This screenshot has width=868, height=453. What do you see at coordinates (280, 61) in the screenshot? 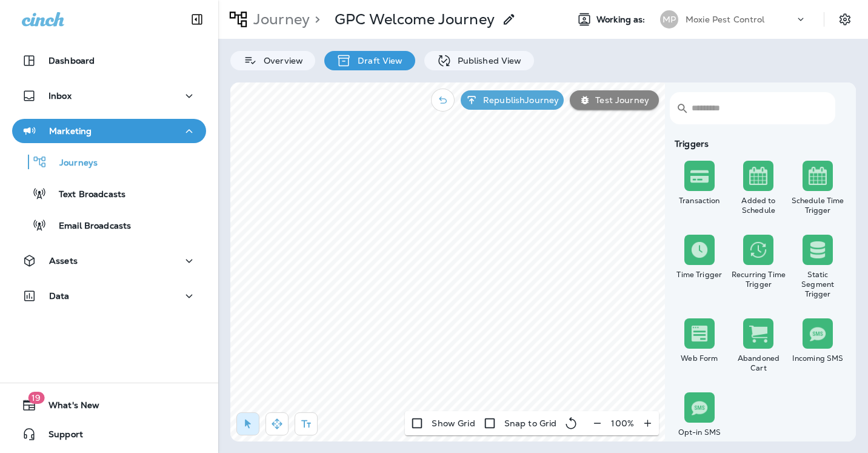
I see `p: Overview` at bounding box center [280, 61].